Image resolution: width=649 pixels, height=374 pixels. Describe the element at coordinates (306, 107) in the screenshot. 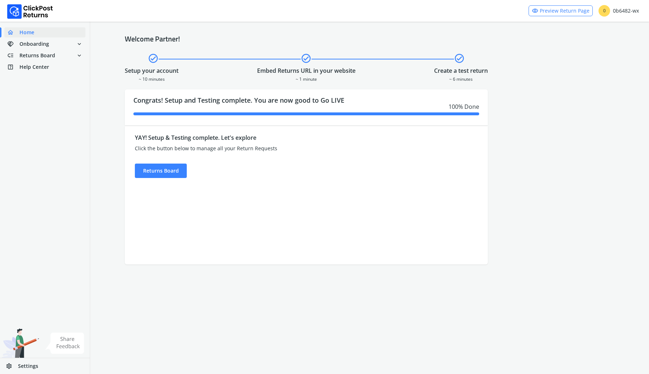

I see `div: Congrats! Setup and Testing complete. You are now good to Go LIVE` at that location.